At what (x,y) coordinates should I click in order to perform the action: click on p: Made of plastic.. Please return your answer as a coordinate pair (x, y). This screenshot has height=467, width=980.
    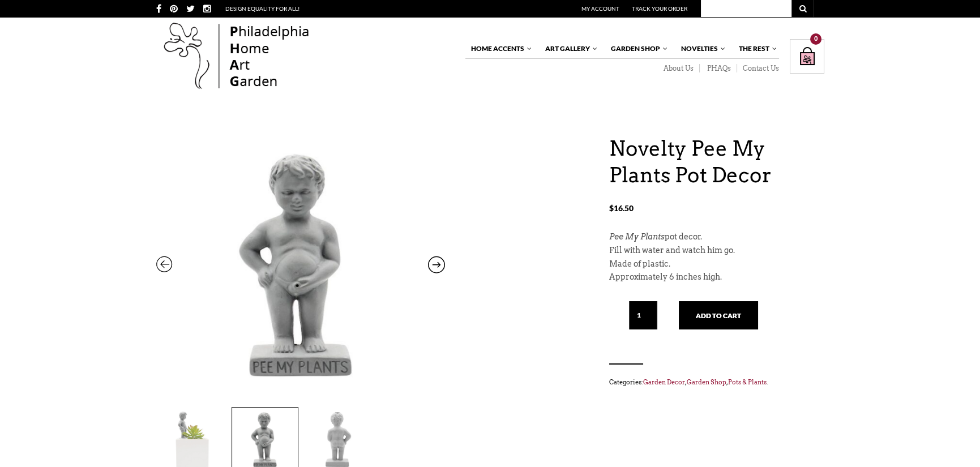
    Looking at the image, I should click on (717, 264).